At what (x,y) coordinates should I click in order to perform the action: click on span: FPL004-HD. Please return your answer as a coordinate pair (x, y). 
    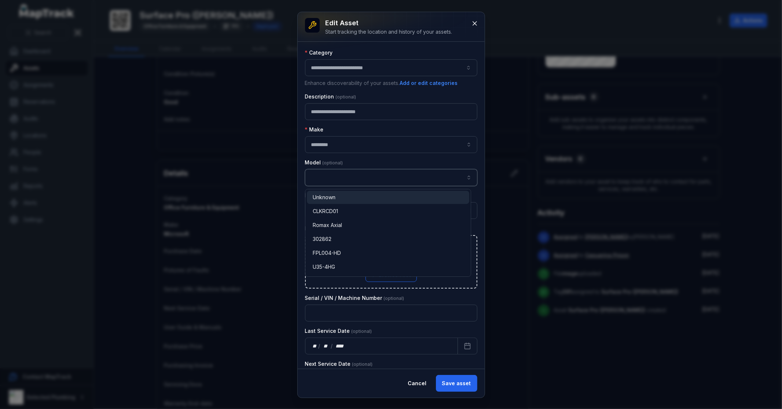
    Looking at the image, I should click on (327, 253).